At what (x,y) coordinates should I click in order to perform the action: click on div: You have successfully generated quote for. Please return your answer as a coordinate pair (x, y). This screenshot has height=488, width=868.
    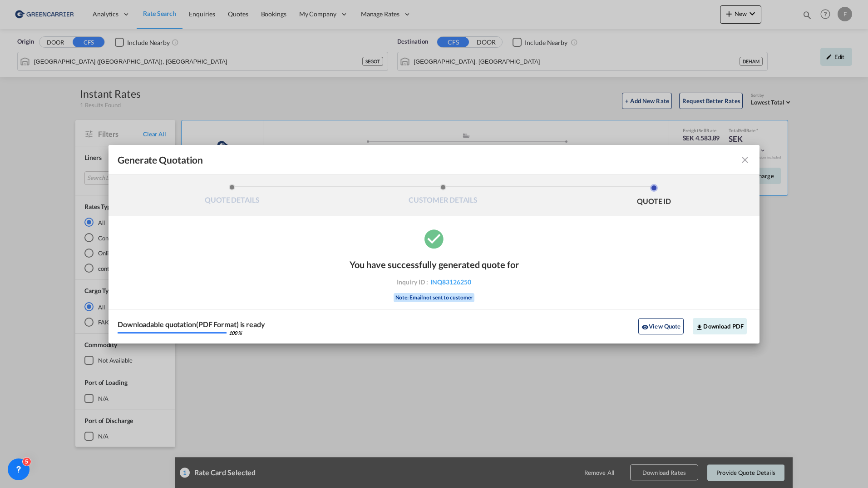
    Looking at the image, I should click on (434, 265).